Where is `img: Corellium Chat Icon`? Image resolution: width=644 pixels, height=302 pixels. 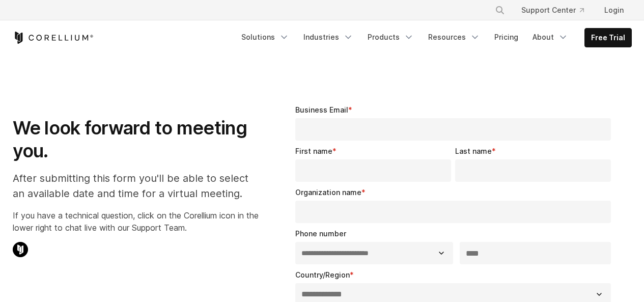
img: Corellium Chat Icon is located at coordinates (21, 250).